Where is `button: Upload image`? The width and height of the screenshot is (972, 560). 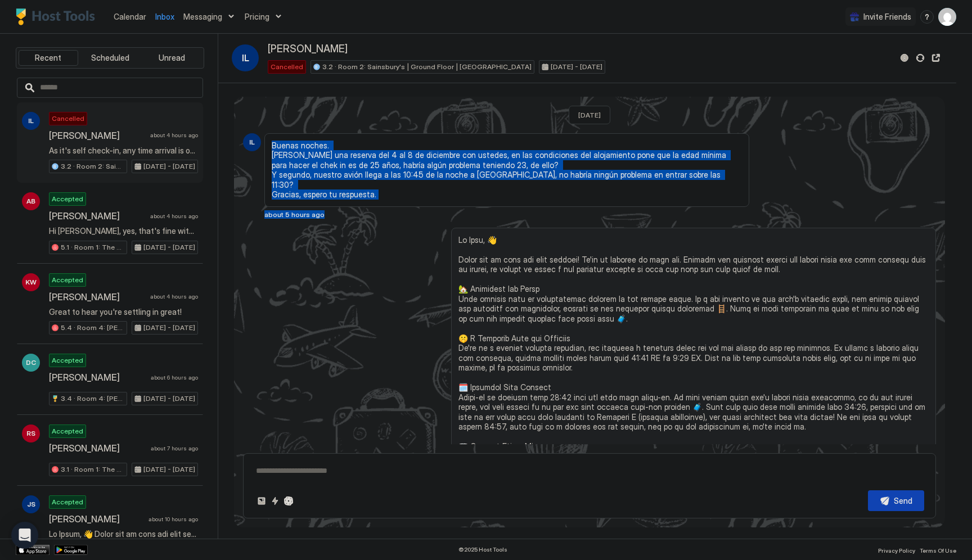
button: Upload image is located at coordinates (262, 501).